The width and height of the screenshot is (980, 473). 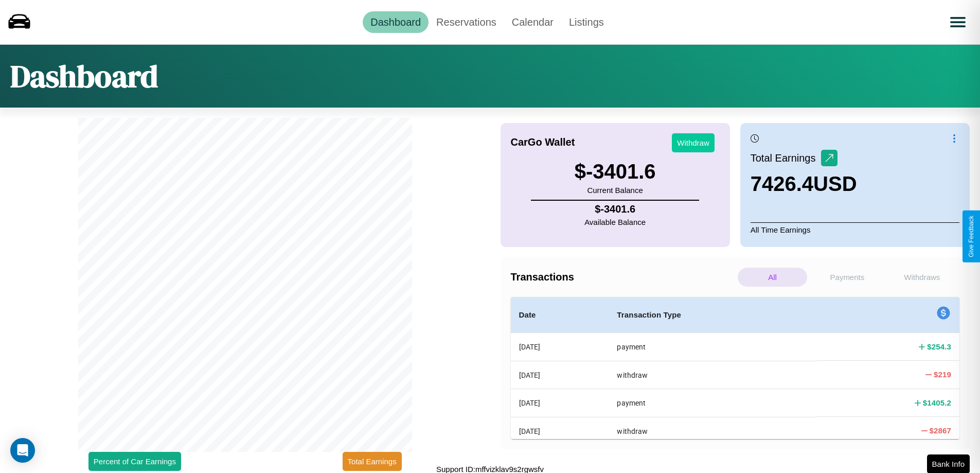 I want to click on h1: Dashboard, so click(x=84, y=76).